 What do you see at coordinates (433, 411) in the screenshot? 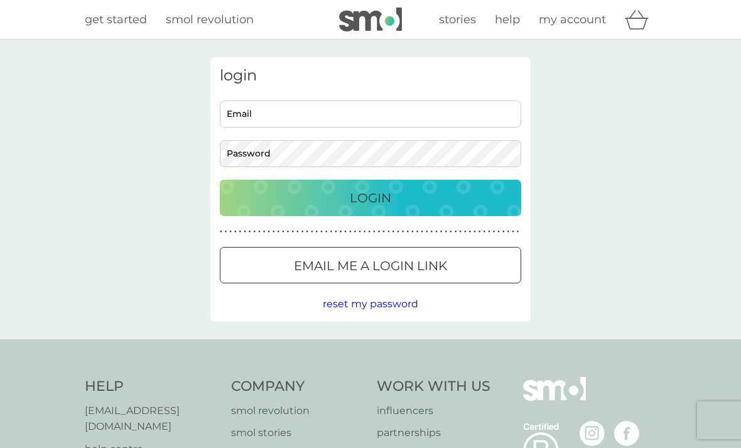
I see `p: influencers` at bounding box center [433, 411].